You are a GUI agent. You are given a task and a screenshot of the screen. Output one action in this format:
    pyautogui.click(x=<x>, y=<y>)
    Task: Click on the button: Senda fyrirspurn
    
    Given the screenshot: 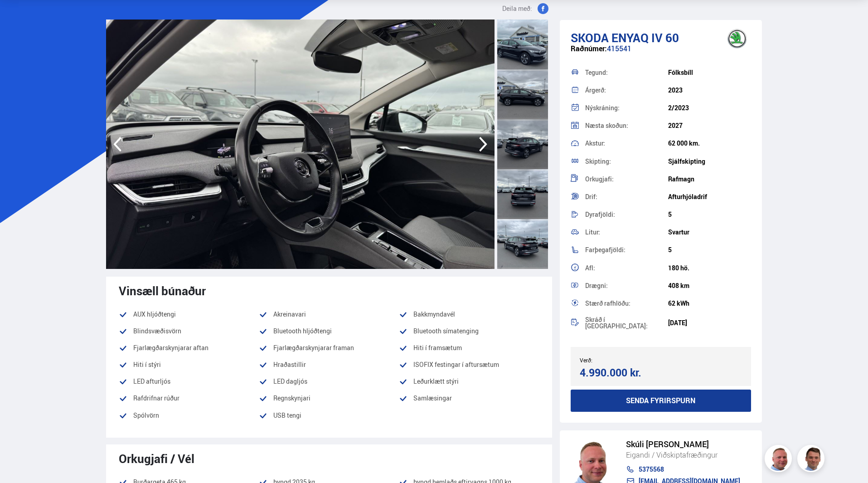 What is the action you would take?
    pyautogui.click(x=661, y=400)
    